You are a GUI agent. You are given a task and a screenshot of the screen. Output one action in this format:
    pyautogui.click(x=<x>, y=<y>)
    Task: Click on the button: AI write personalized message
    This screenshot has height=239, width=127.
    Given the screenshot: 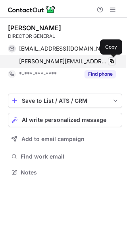 What is the action you would take?
    pyautogui.click(x=65, y=120)
    